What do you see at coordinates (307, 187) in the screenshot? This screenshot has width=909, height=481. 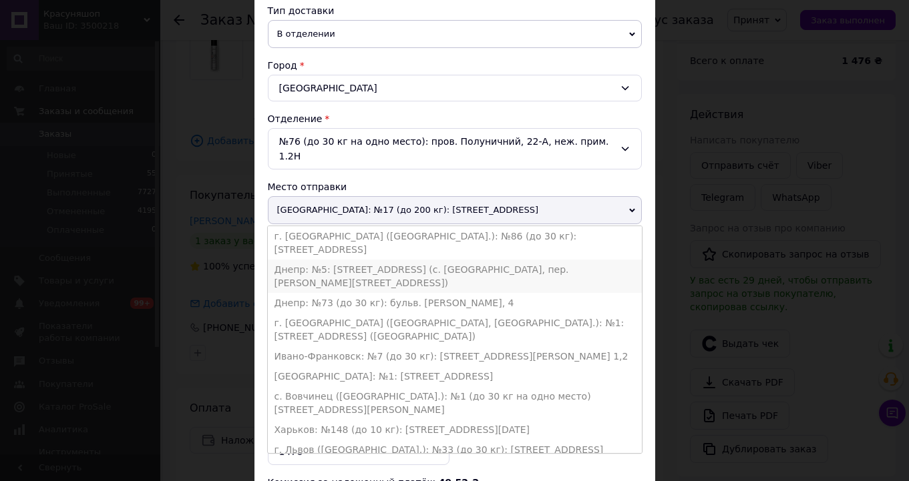 I see `span: Место отправки` at bounding box center [307, 187].